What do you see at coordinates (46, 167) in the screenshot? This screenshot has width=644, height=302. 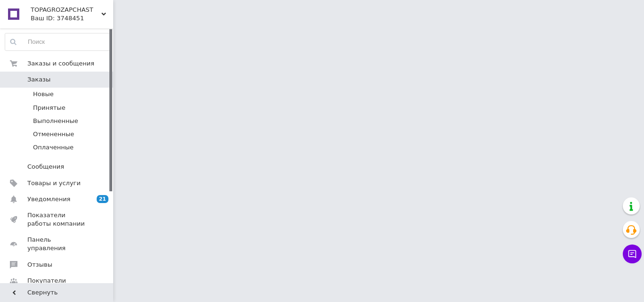 I see `span: Сообщения` at bounding box center [46, 167].